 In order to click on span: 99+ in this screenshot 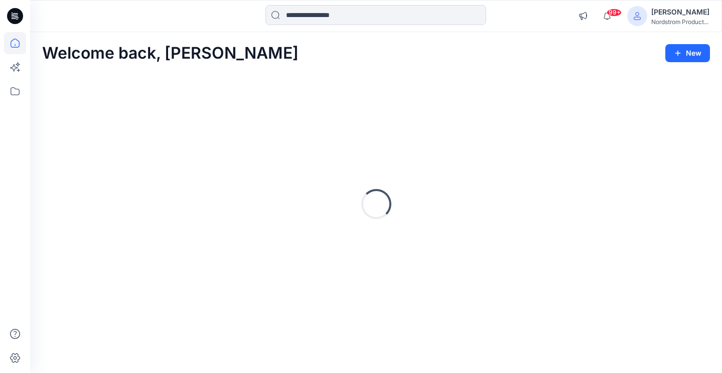, I will do `click(614, 13)`.